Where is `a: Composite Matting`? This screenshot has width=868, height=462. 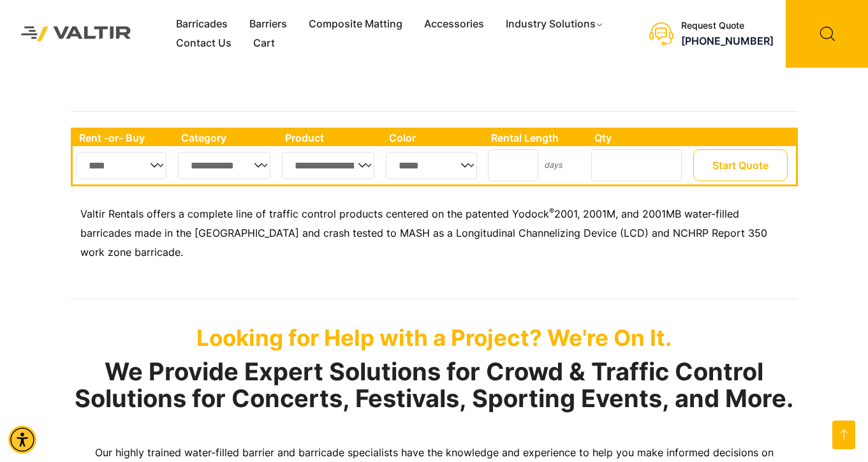 a: Composite Matting is located at coordinates (356, 24).